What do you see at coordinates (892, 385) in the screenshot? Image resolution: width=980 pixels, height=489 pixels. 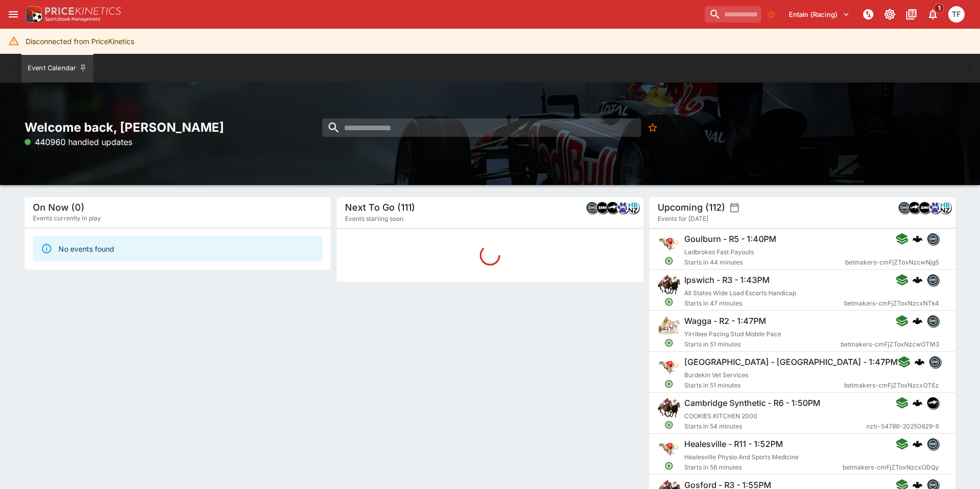 I see `span: betmakers-cmFjZToxNzcxOTEz` at bounding box center [892, 385].